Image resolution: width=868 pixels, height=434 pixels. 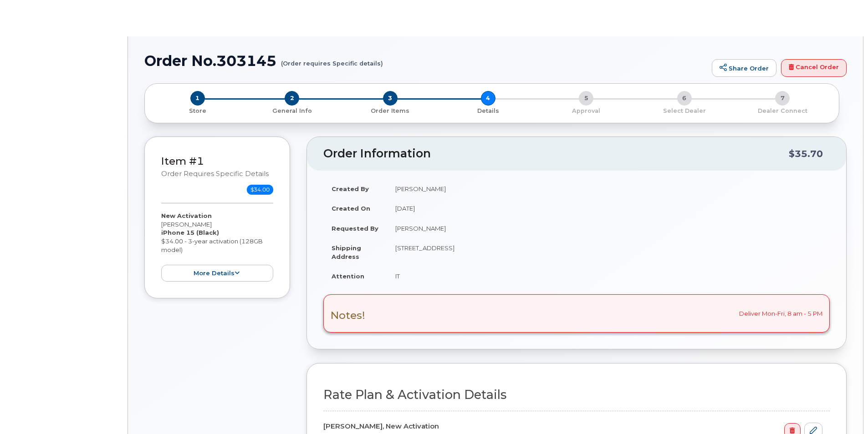 What do you see at coordinates (183, 161) in the screenshot?
I see `a: Item #1` at bounding box center [183, 161].